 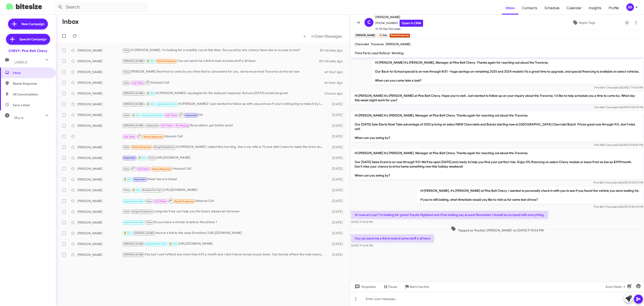 I want to click on span: Calendar, so click(x=574, y=8).